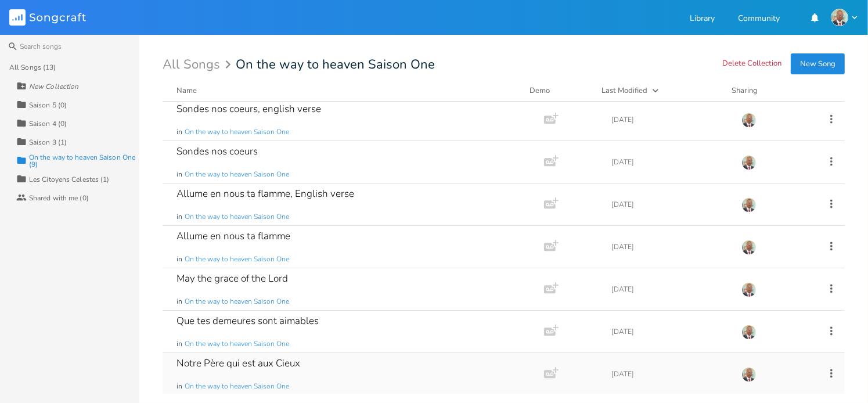  I want to click on div: Name, so click(187, 90).